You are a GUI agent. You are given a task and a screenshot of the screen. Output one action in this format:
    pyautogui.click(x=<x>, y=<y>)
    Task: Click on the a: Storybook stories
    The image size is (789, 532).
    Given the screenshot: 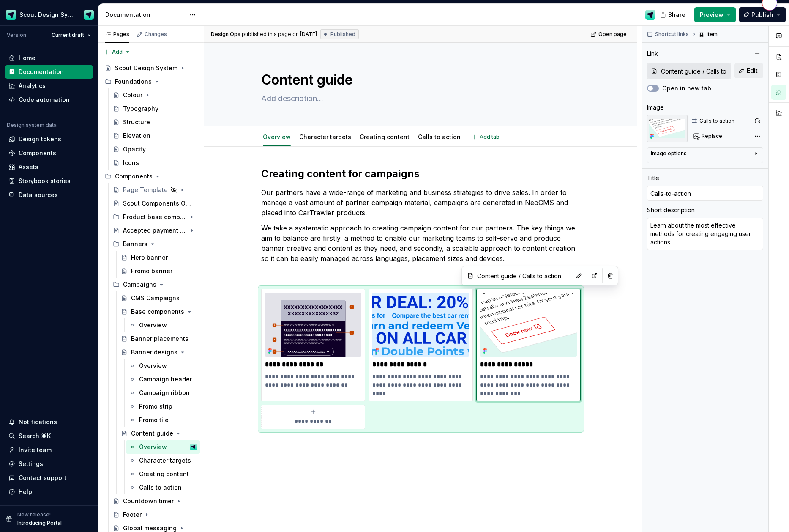 What is the action you would take?
    pyautogui.click(x=49, y=181)
    